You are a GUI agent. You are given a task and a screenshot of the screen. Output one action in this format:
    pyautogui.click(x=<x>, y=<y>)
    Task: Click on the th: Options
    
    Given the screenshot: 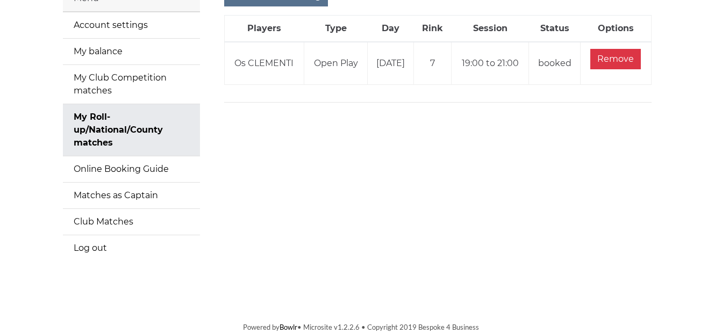 What is the action you would take?
    pyautogui.click(x=615, y=29)
    